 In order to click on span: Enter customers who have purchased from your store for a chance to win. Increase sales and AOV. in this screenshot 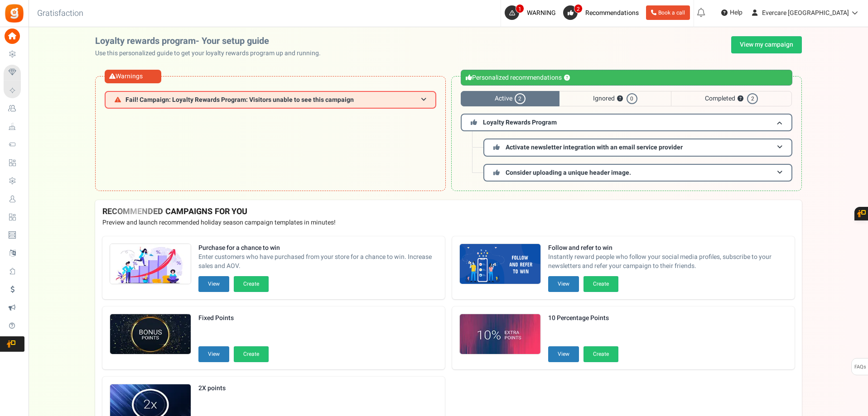, I will do `click(318, 262)`.